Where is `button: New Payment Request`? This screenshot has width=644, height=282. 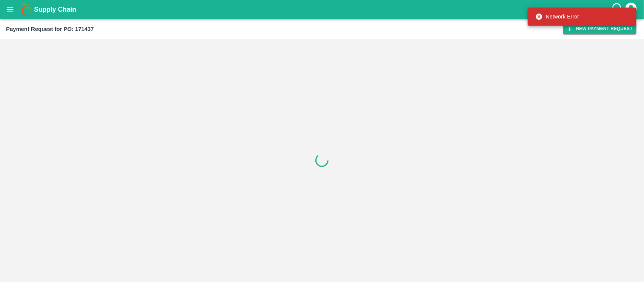 button: New Payment Request is located at coordinates (599, 29).